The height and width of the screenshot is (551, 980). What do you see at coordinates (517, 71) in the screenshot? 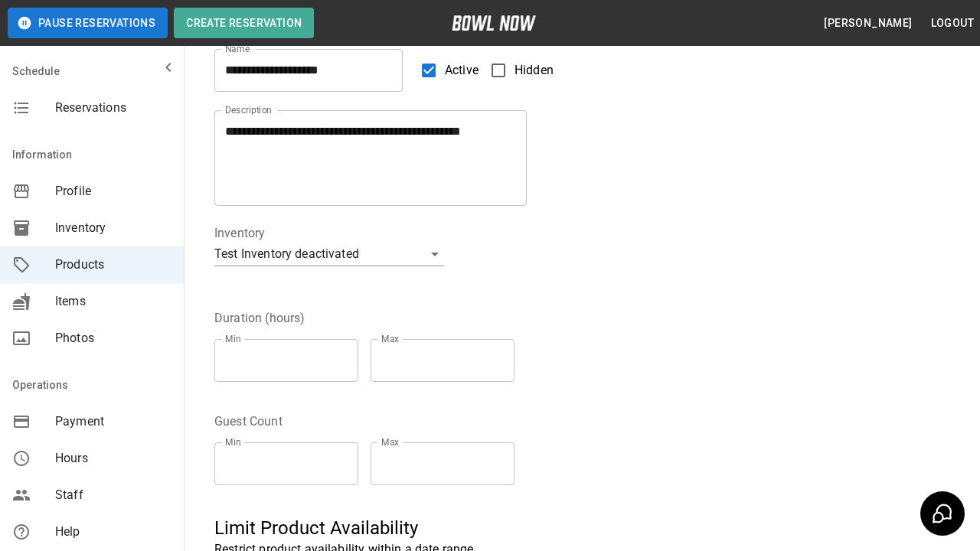
I see `label: Hidden products will not be visible to customers. You can still create and use them for bookings.` at bounding box center [517, 71].